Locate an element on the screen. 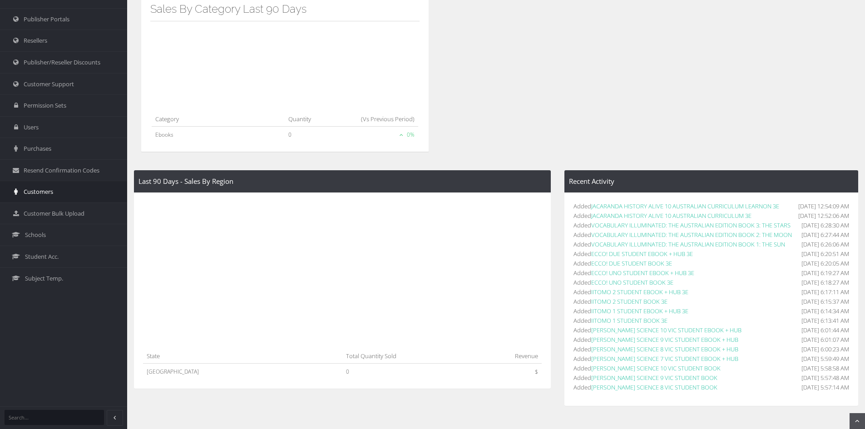 Image resolution: width=865 pixels, height=429 pixels. a: VOCABULARY ILLUMINATED: THE AUSTRALIAN EDITION BOOK 3: THE STARS is located at coordinates (691, 225).